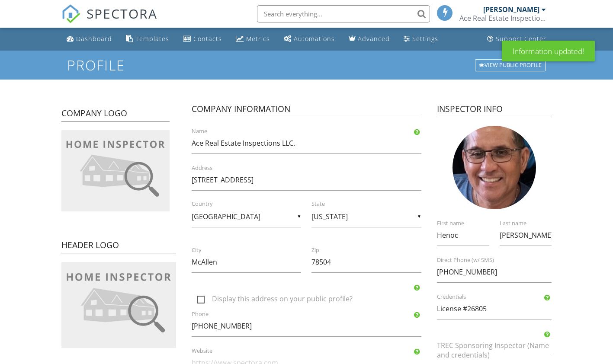  I want to click on div: Contacts, so click(208, 39).